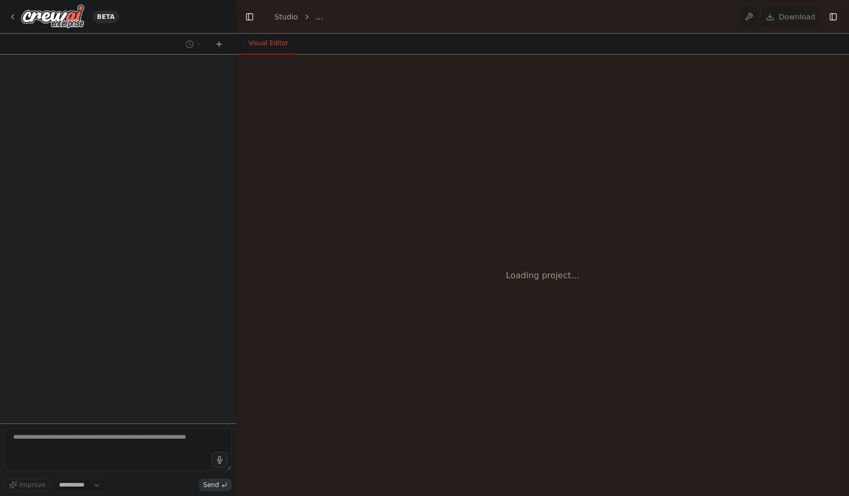  I want to click on span: Improve, so click(32, 485).